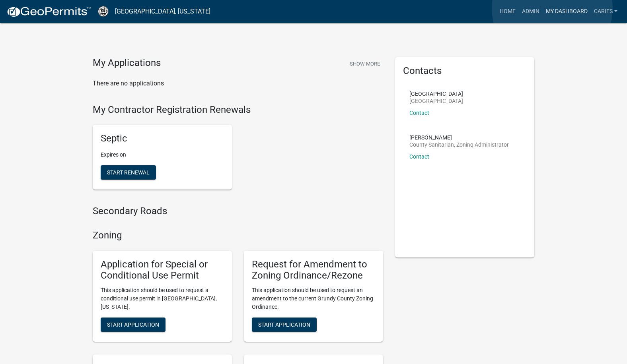 The width and height of the screenshot is (627, 364). Describe the element at coordinates (567, 12) in the screenshot. I see `a: My Dashboard` at that location.